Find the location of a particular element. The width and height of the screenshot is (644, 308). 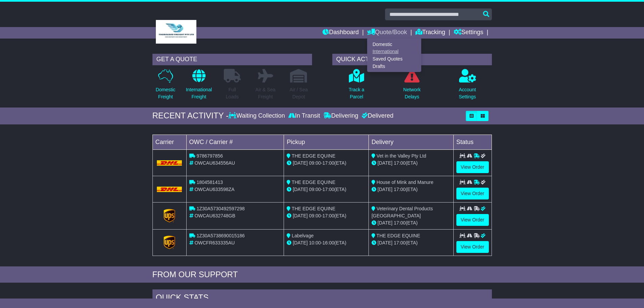

a: Quote/Book is located at coordinates (387, 33).